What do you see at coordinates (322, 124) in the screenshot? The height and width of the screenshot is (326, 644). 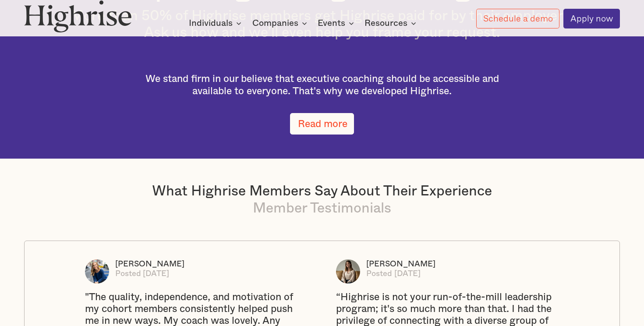 I see `a: Read more` at bounding box center [322, 124].